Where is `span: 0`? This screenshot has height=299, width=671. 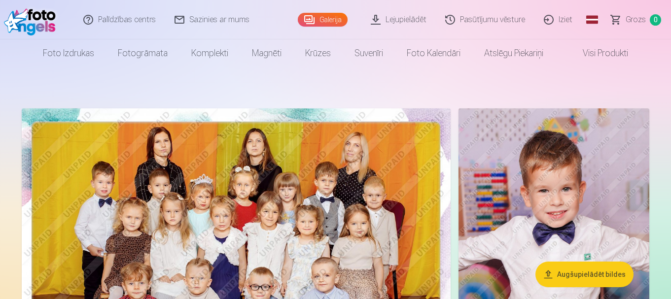
span: 0 is located at coordinates (655, 20).